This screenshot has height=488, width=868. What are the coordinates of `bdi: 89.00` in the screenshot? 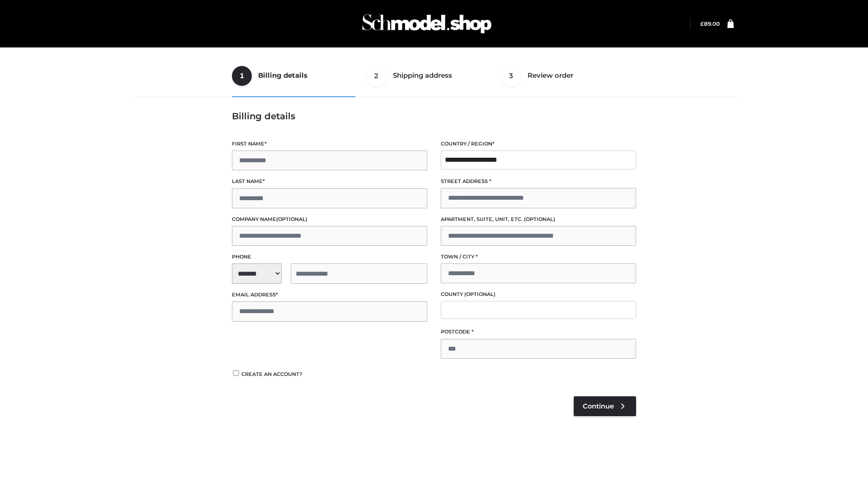 It's located at (710, 23).